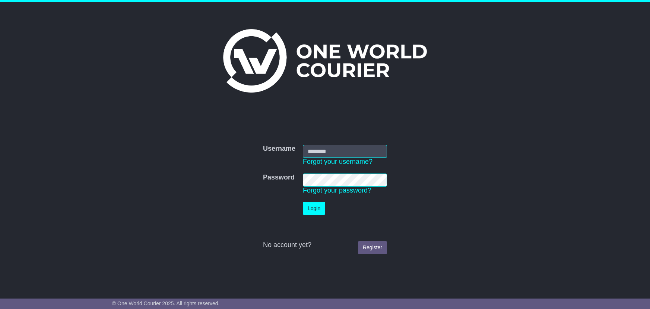  What do you see at coordinates (337, 190) in the screenshot?
I see `a: Forgot your password?` at bounding box center [337, 190].